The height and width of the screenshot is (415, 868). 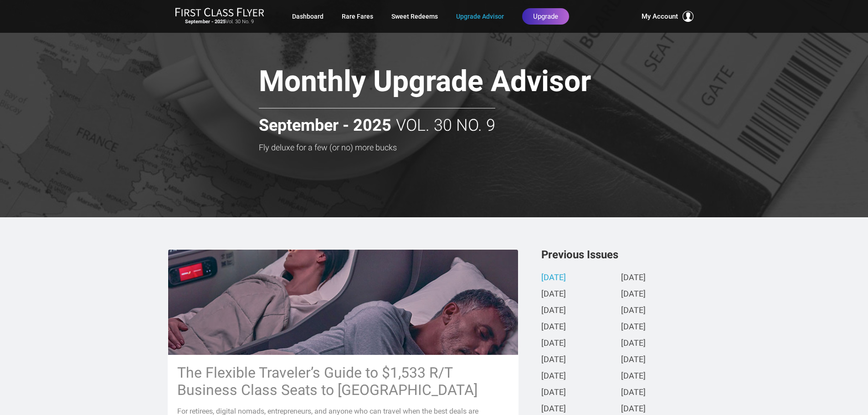 I want to click on a: Sweet Redeems, so click(x=415, y=16).